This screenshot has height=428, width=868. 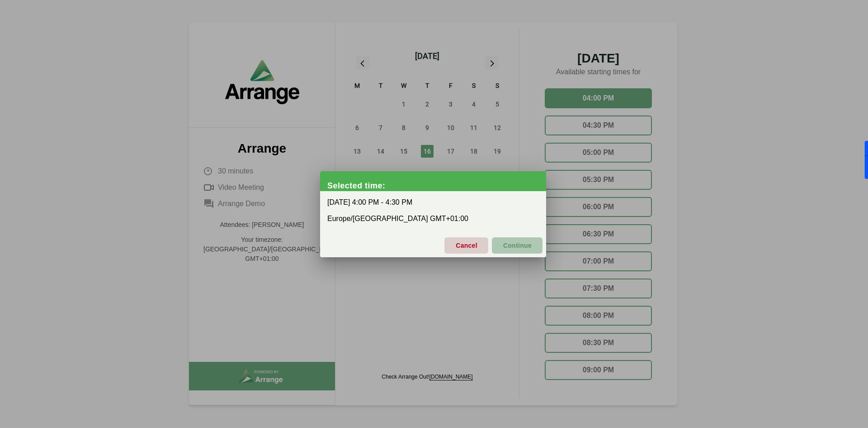 What do you see at coordinates (517, 245) in the screenshot?
I see `button: Continue` at bounding box center [517, 245].